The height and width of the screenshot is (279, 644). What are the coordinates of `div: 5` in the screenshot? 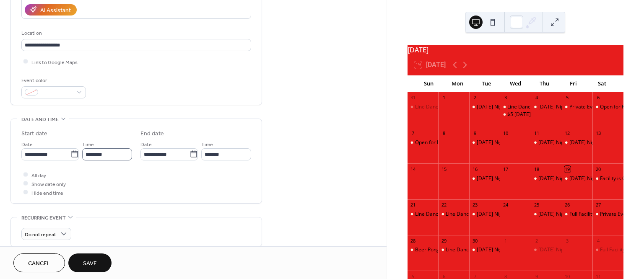 It's located at (568, 97).